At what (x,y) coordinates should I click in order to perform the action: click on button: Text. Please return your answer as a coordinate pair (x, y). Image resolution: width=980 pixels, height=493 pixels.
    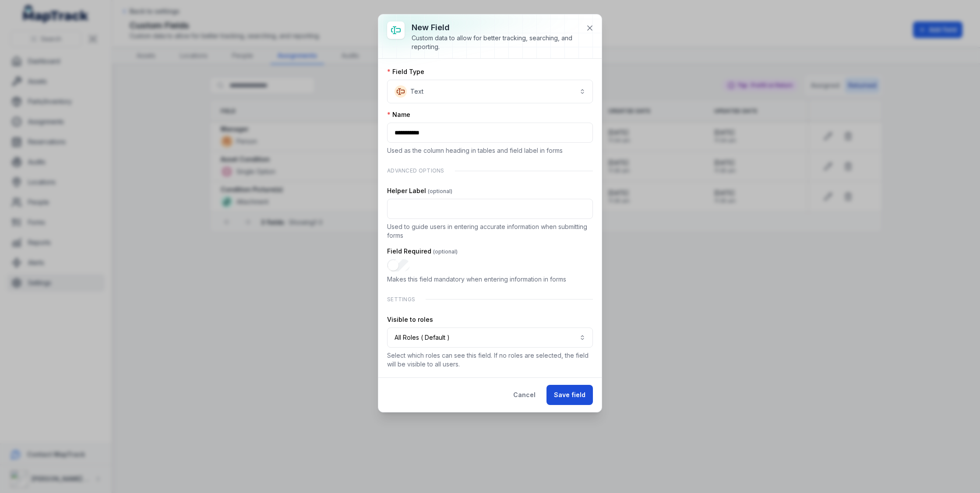
    Looking at the image, I should click on (490, 91).